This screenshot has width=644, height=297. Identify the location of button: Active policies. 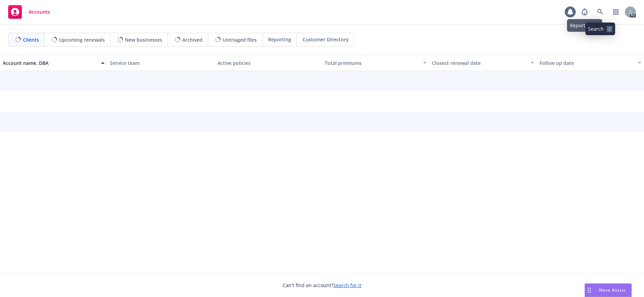
(268, 63).